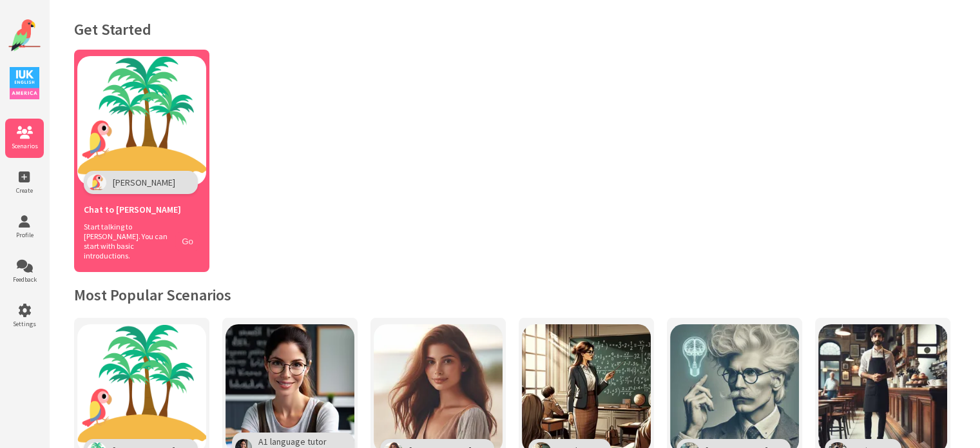 This screenshot has height=448, width=980. What do you see at coordinates (514, 294) in the screenshot?
I see `h2: Most Popular Scenarios` at bounding box center [514, 294].